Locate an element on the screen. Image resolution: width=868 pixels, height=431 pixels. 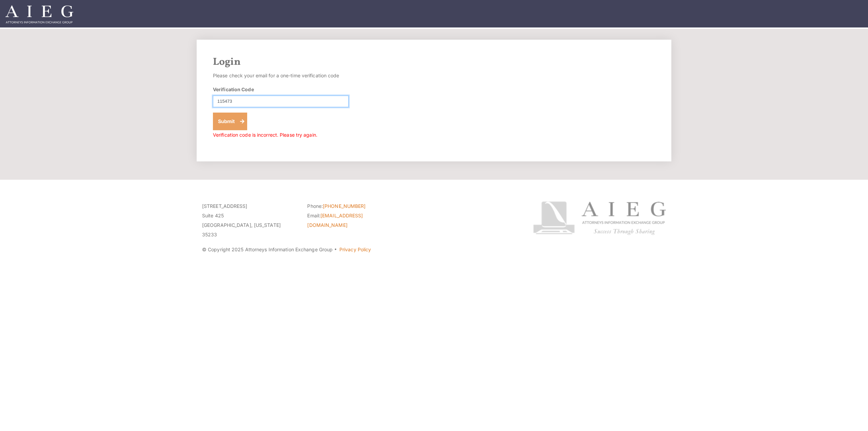
h2: Login is located at coordinates (434, 62).